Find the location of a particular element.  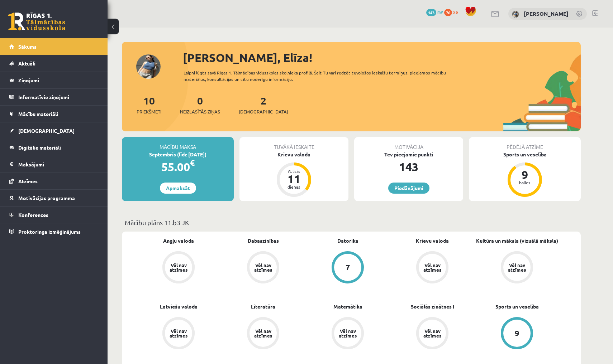

div: 55.00 is located at coordinates (178, 167).